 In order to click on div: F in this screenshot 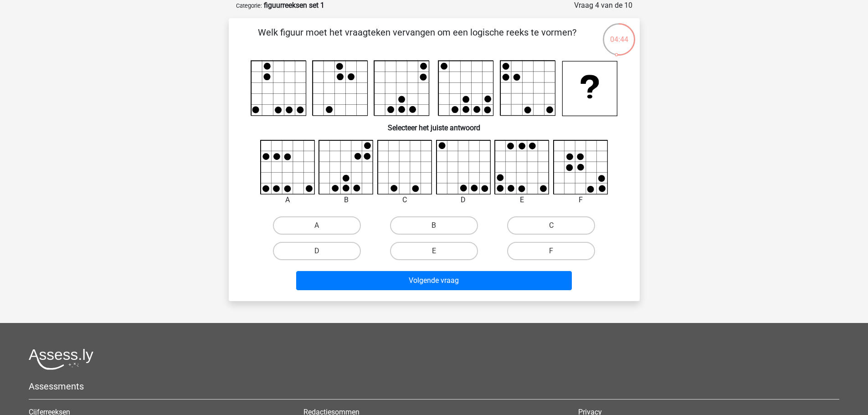, I will do `click(580, 200)`.